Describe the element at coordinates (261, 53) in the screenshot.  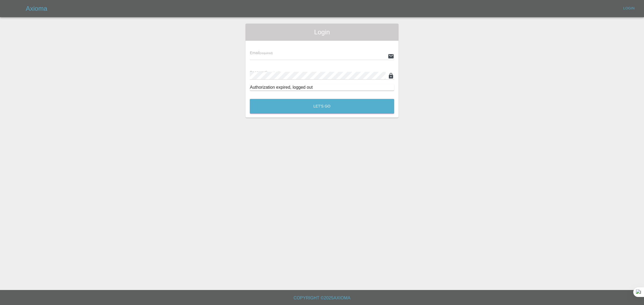
I see `span: Email` at that location.